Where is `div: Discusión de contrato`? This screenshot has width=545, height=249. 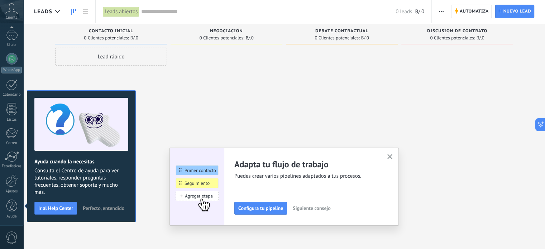
div: Discusión de contrato is located at coordinates (457, 32).